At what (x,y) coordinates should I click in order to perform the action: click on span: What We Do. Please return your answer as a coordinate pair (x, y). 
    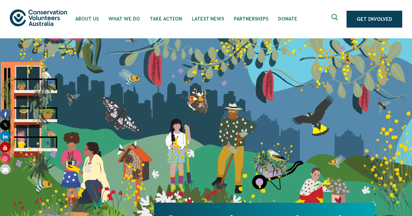
    Looking at the image, I should click on (124, 19).